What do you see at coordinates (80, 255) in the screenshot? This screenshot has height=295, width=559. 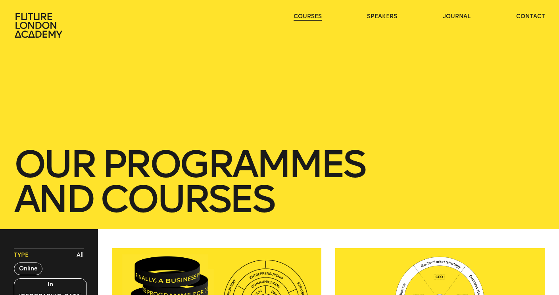 I see `button: All` at bounding box center [80, 255].